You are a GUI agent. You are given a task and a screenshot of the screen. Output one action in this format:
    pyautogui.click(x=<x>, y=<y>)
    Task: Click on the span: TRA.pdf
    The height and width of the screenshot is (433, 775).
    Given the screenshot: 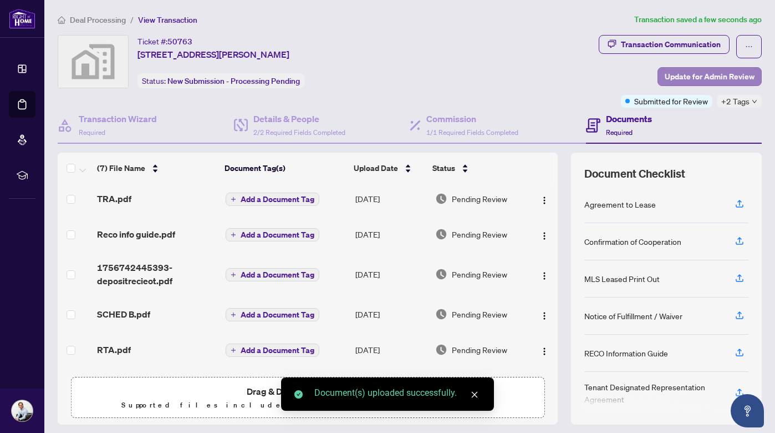 What is the action you would take?
    pyautogui.click(x=114, y=199)
    